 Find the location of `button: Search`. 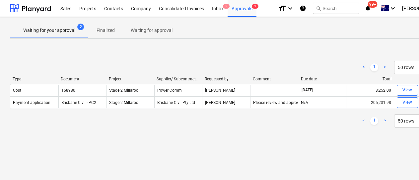

button: Search is located at coordinates (336, 8).